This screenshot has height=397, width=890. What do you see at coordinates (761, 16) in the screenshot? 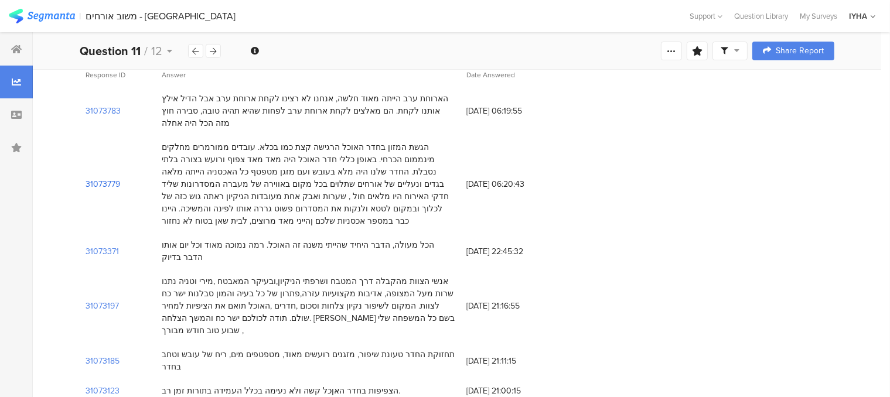
I see `a: Question Library` at bounding box center [761, 16].